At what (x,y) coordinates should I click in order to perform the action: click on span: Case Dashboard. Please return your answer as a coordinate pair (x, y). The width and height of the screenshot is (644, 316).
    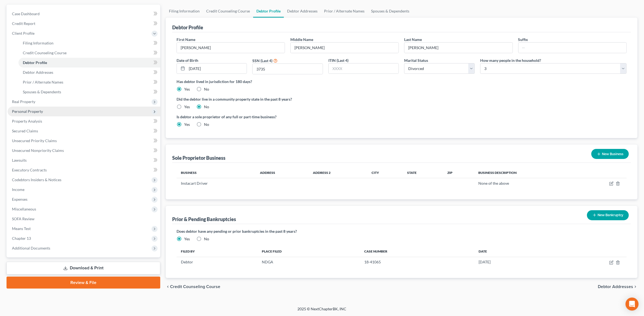
    Looking at the image, I should click on (26, 14).